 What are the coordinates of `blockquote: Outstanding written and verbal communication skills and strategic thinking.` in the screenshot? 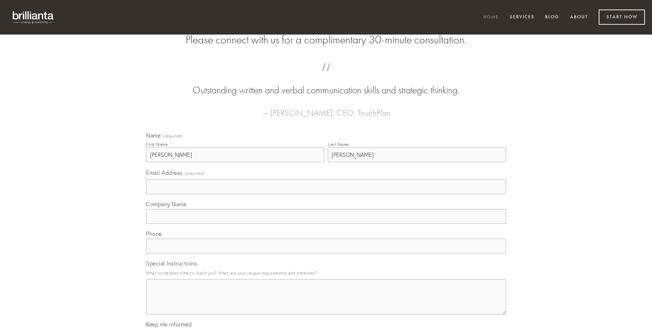 It's located at (326, 84).